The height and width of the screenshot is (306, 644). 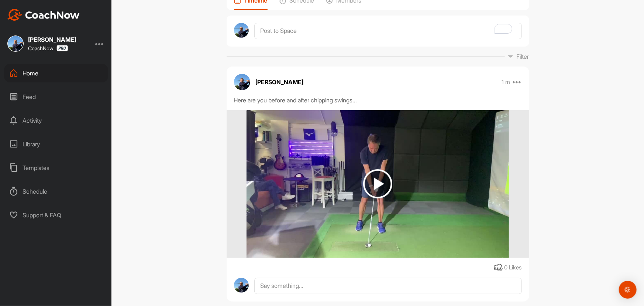 What do you see at coordinates (16, 44) in the screenshot?
I see `img: square_1a5ff3ab5d7e60791101f4fd99407d7a.jpg` at bounding box center [16, 44].